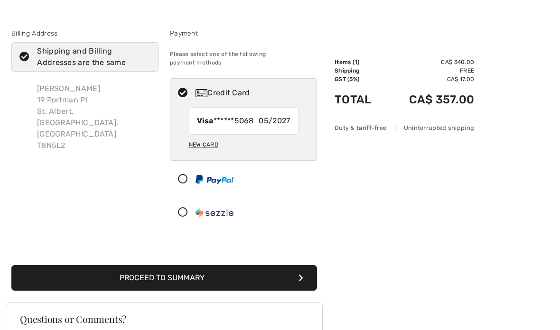 This screenshot has width=560, height=330. What do you see at coordinates (356, 62) in the screenshot?
I see `span: 1` at bounding box center [356, 62].